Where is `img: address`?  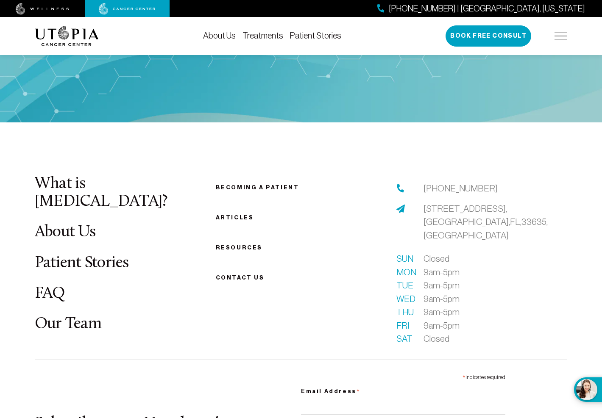 img: address is located at coordinates (400, 209).